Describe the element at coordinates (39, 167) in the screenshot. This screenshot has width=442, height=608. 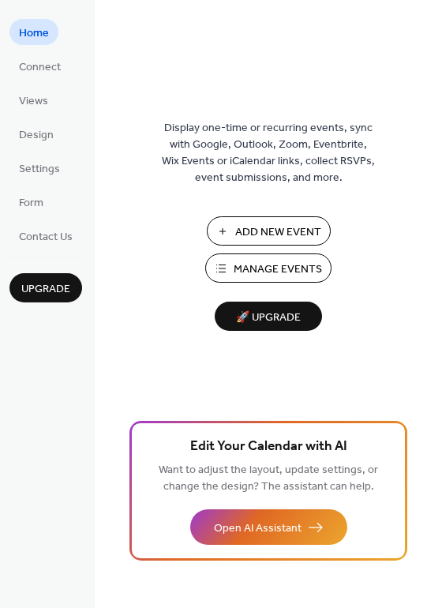
I see `a: Settings` at that location.